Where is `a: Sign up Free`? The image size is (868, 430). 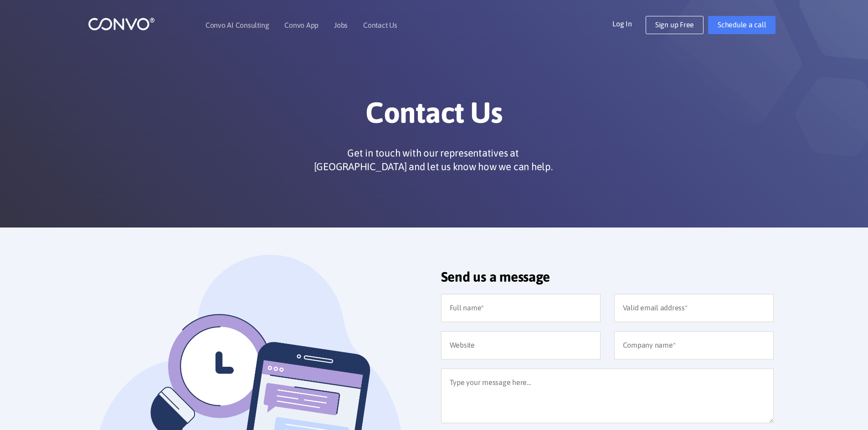
a: Sign up Free is located at coordinates (675, 25).